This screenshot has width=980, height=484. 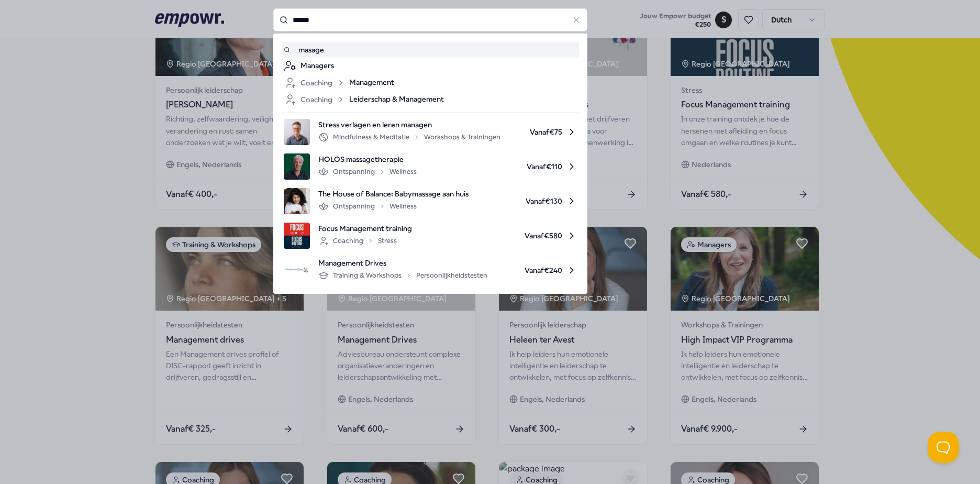 What do you see at coordinates (430, 201) in the screenshot?
I see `a: product imageThe House of Balance: Babymassage aan huisOntspanningWellnessVanaf€130` at bounding box center [430, 201].